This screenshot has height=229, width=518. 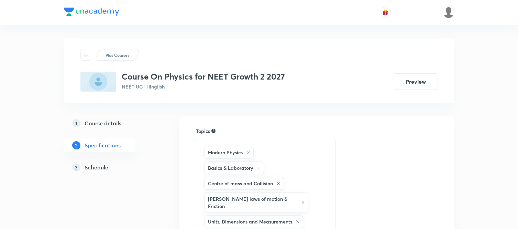 What do you see at coordinates (203, 76) in the screenshot?
I see `h3: Course On Physics for NEET Growth 2 2027` at bounding box center [203, 76].